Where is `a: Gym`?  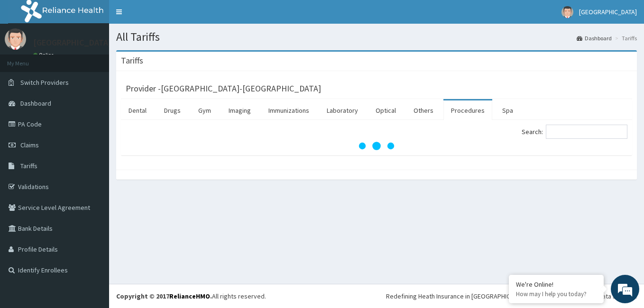
a: Gym is located at coordinates (204, 110).